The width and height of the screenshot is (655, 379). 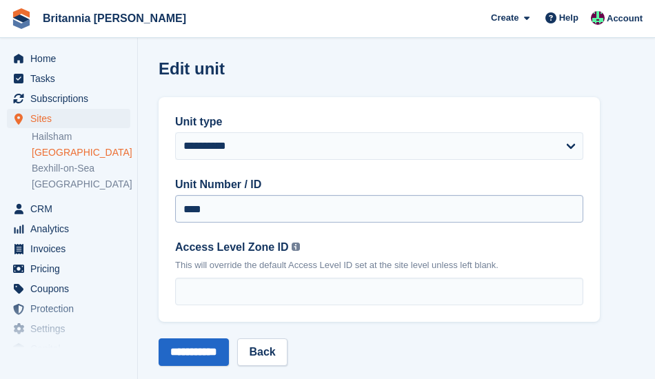 What do you see at coordinates (379, 185) in the screenshot?
I see `label: Unit Number / ID` at bounding box center [379, 185].